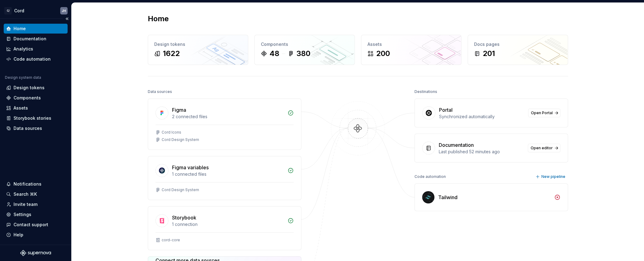 Image resolution: width=644 pixels, height=261 pixels. I want to click on div: 1622, so click(171, 53).